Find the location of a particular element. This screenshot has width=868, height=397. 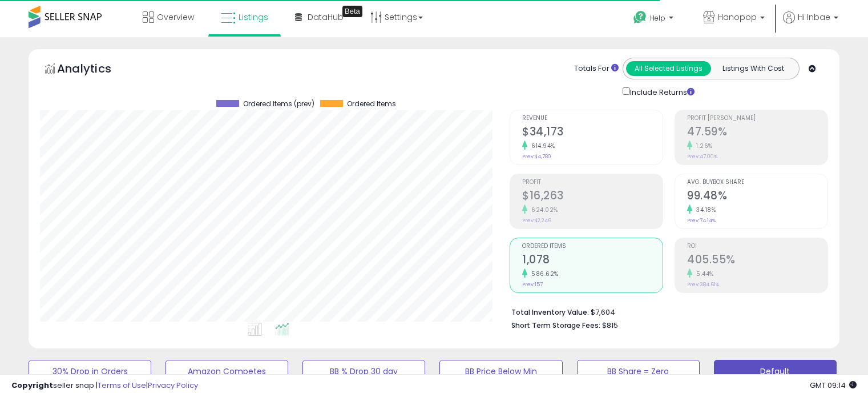

span: Hi Inbae is located at coordinates (814, 17).